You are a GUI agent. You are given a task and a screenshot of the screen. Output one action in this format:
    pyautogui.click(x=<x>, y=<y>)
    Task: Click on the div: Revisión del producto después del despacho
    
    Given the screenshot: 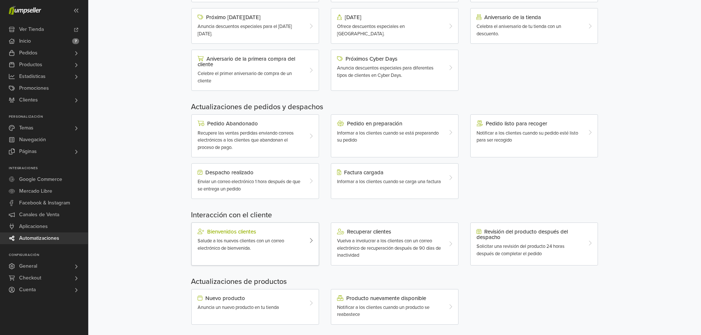 What is the action you would take?
    pyautogui.click(x=529, y=234)
    